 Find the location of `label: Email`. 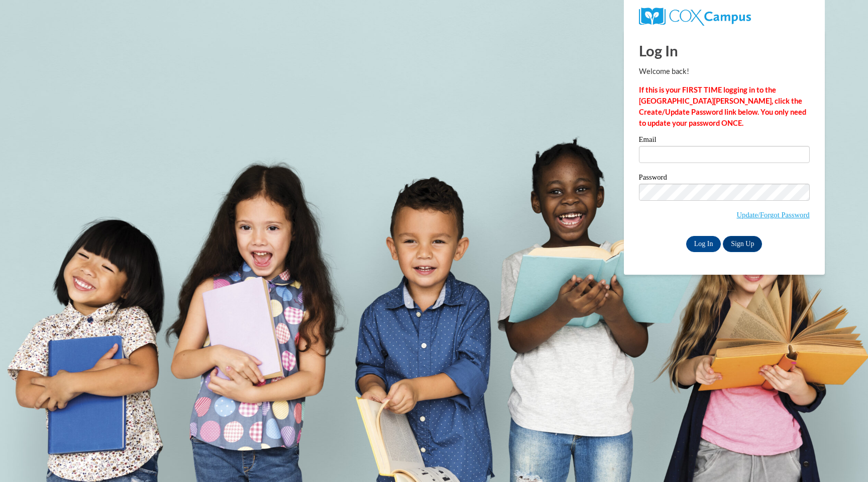

label: Email is located at coordinates (725, 140).